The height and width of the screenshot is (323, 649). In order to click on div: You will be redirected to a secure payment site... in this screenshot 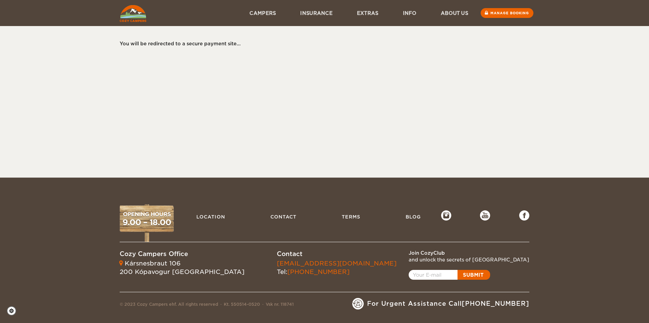, I will do `click(321, 44)`.